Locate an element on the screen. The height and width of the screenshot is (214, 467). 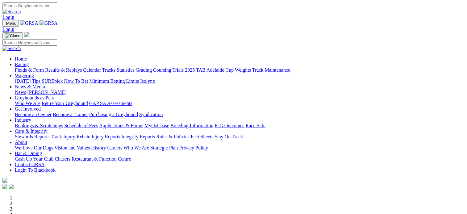
a: Grading is located at coordinates (144, 70).